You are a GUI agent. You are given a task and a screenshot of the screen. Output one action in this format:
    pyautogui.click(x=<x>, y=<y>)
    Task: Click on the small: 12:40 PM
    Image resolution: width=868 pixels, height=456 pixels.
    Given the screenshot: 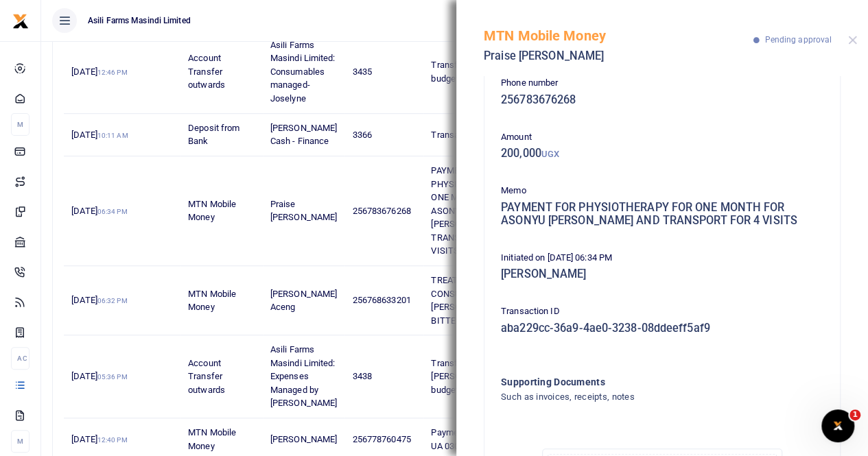 What is the action you would take?
    pyautogui.click(x=112, y=440)
    